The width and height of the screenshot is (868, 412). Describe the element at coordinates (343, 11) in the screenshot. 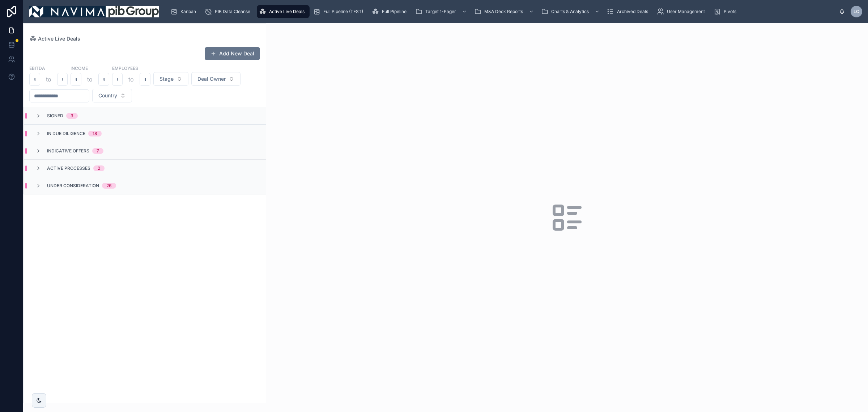

I see `span: Full Pipeline (TEST)` at that location.